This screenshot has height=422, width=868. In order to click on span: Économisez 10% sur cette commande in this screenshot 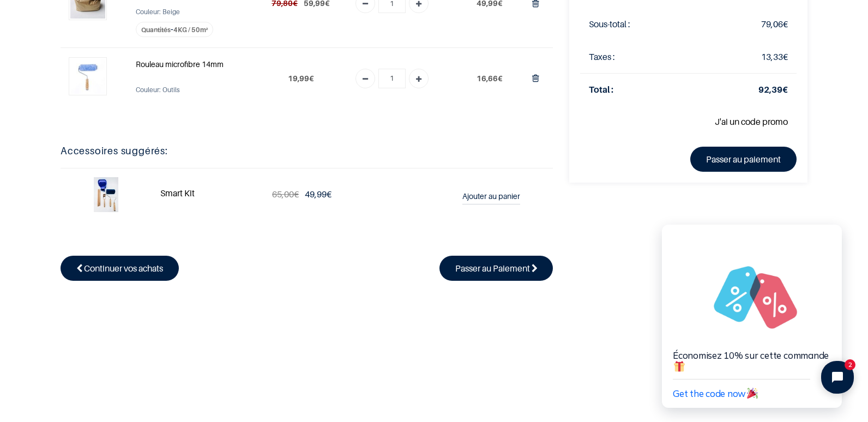, I will do `click(113, 173)`.